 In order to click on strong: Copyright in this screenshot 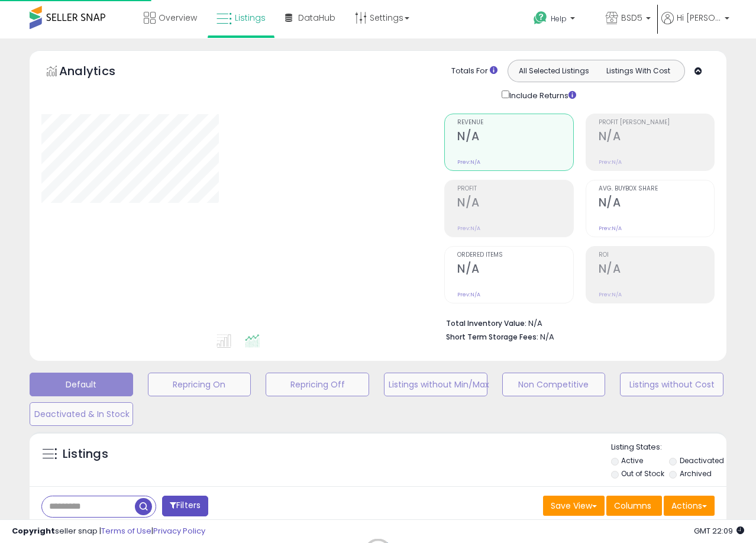, I will do `click(33, 531)`.